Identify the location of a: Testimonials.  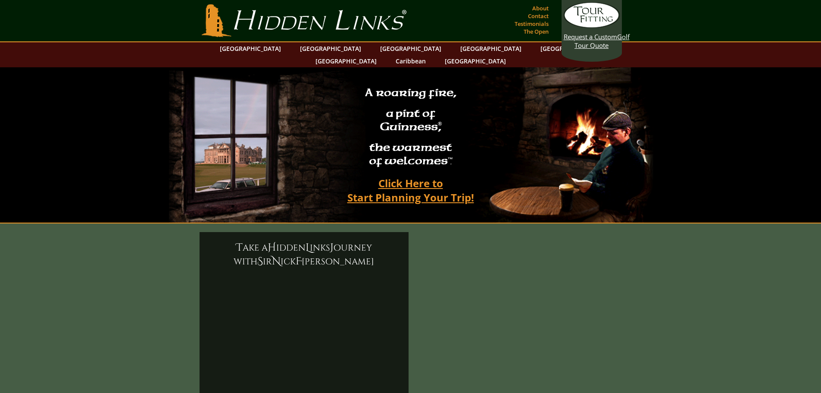
(532, 24).